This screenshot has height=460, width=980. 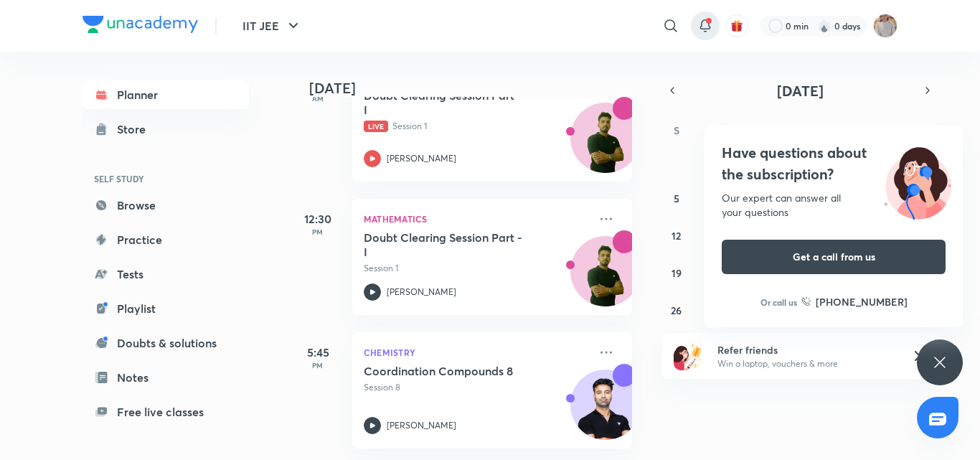 I want to click on button: October 5, 2025, so click(x=676, y=198).